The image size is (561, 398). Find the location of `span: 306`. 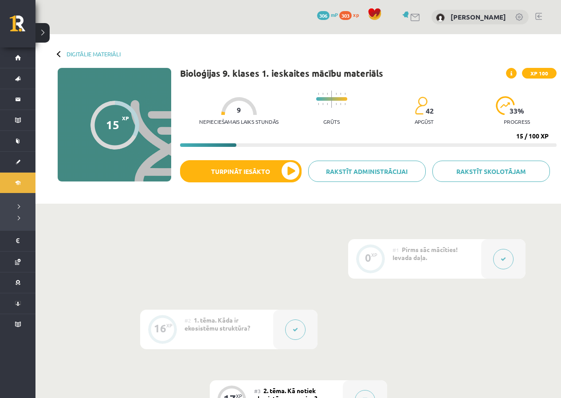

span: 306 is located at coordinates (323, 16).